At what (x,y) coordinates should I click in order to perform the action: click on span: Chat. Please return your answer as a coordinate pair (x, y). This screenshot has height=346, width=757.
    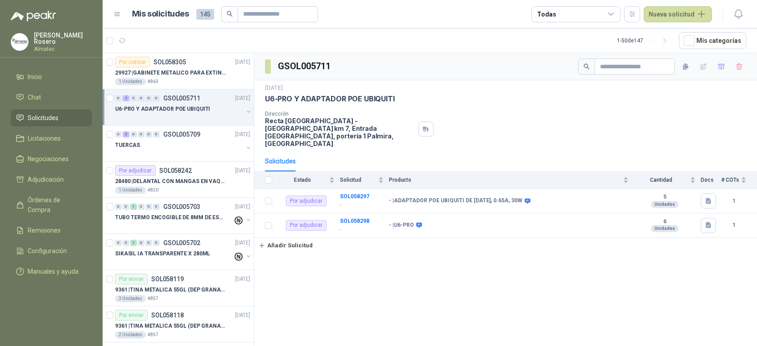
    Looking at the image, I should click on (34, 97).